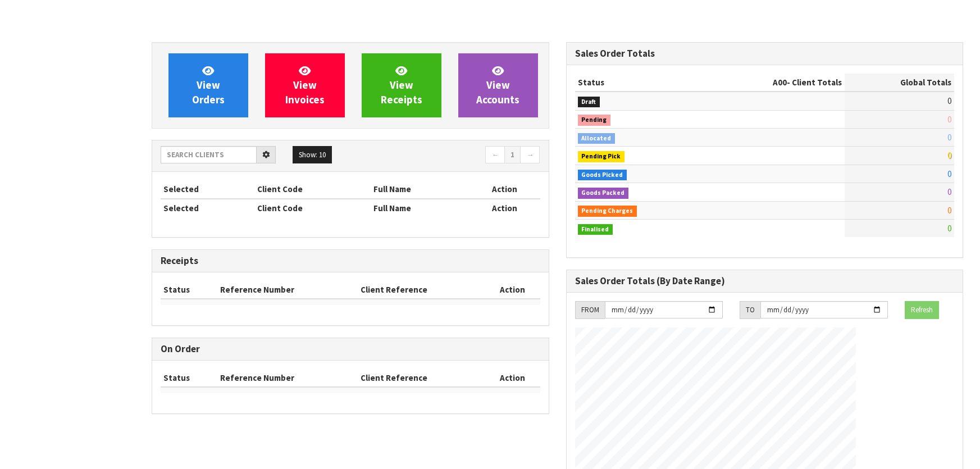 This screenshot has height=469, width=980. I want to click on span: A00, so click(780, 82).